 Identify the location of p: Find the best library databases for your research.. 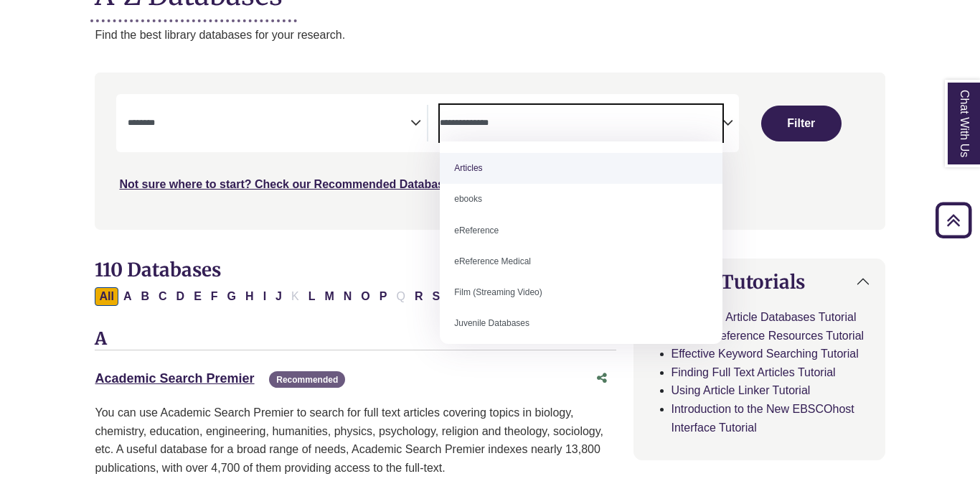
(489, 35).